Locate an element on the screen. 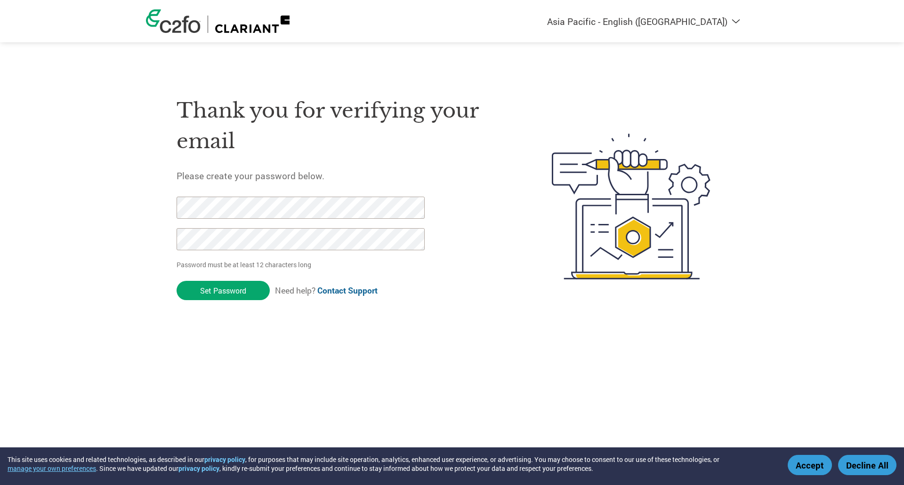  h5: Please create your password below. is located at coordinates (342, 176).